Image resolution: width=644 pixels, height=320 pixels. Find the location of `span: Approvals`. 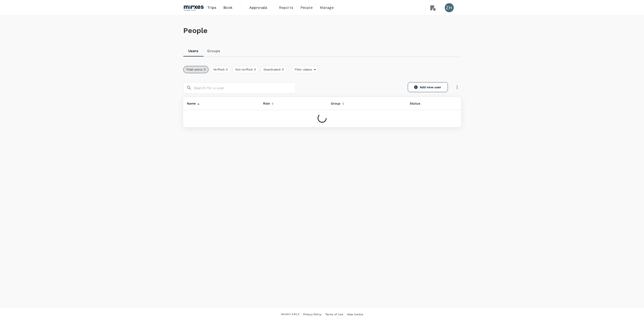

span: Approvals is located at coordinates (260, 8).